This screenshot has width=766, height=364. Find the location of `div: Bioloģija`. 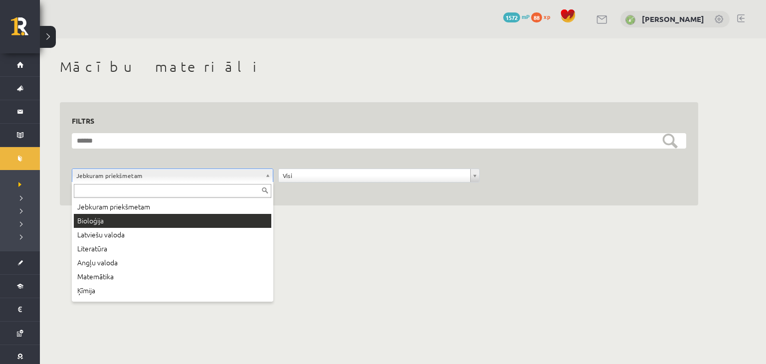

div: Bioloģija is located at coordinates (173, 221).